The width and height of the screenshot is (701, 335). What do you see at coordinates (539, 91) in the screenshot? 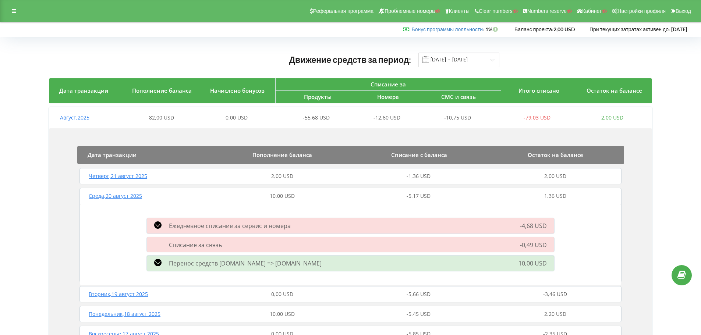
I see `span: Итого списано` at bounding box center [539, 91].